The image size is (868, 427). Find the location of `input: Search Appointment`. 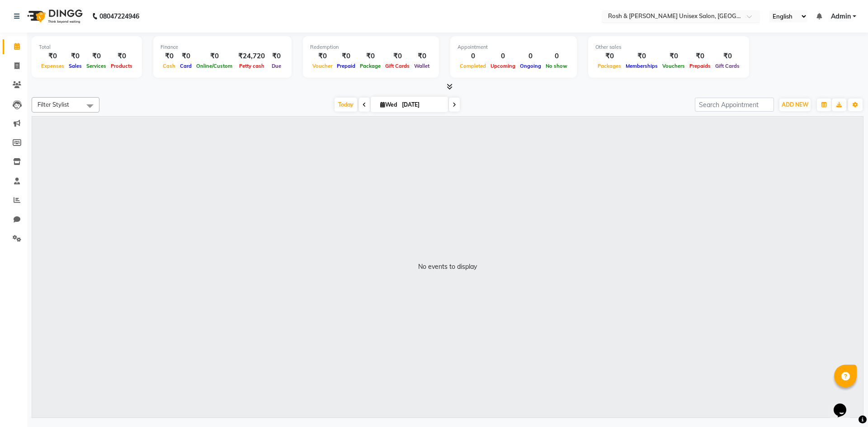

input: Search Appointment is located at coordinates (734, 104).